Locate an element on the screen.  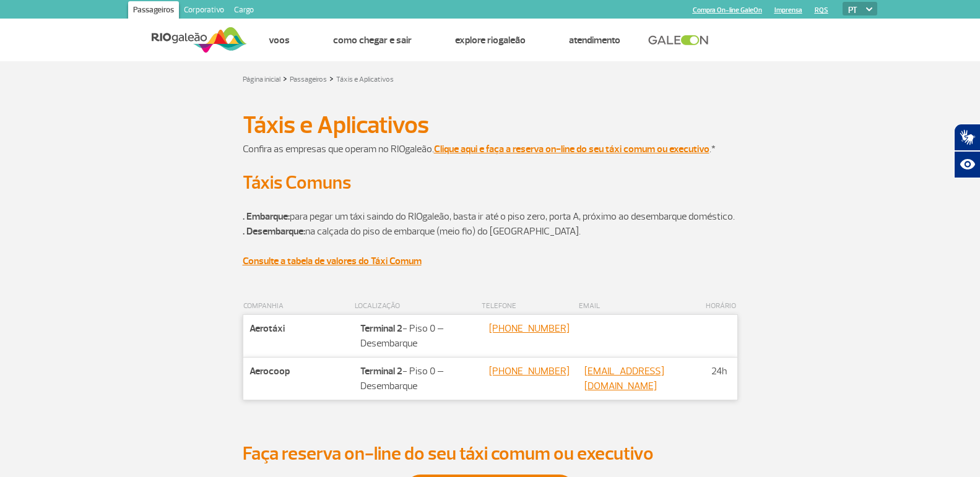
p: para pegar um táxi saindo do RIOgaleão, basta ir até o piso zero, porta A, próximo ao desembarque... is located at coordinates (490, 224).